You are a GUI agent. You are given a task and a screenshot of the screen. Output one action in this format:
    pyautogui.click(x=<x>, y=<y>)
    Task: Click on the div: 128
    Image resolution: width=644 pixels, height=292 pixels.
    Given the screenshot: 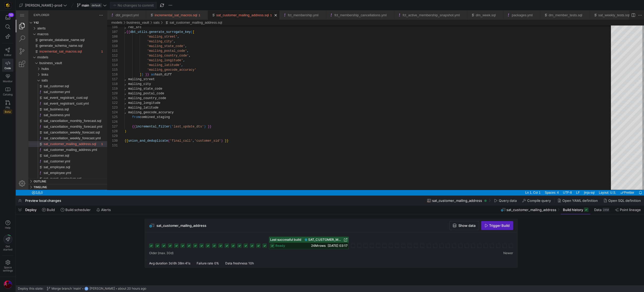 What is the action you would take?
    pyautogui.click(x=99, y=121)
    